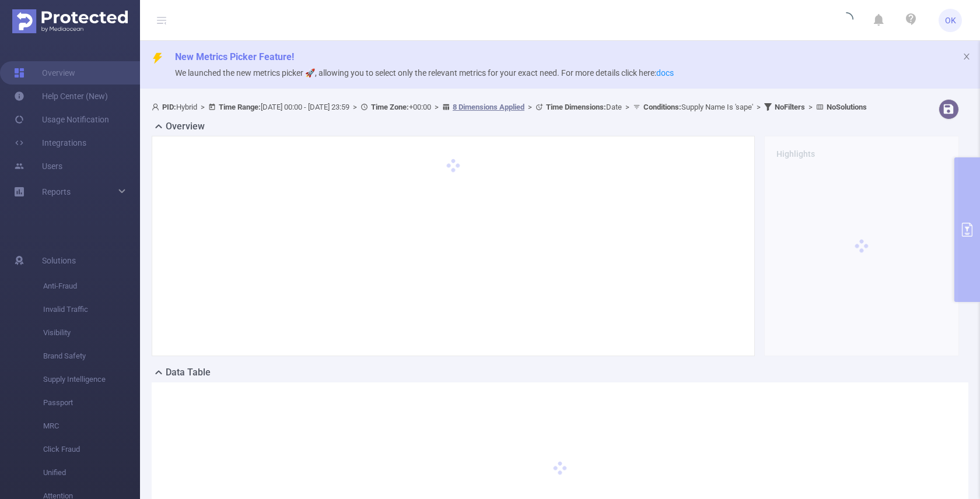  What do you see at coordinates (56, 191) in the screenshot?
I see `span: Reports` at bounding box center [56, 191].